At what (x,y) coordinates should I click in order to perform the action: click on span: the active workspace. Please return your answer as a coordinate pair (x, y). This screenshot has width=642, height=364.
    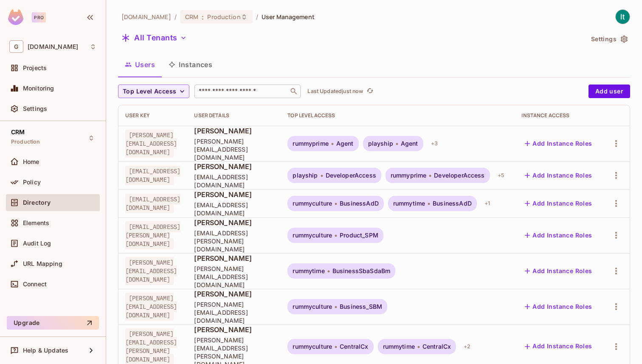
    Looking at the image, I should click on (146, 16).